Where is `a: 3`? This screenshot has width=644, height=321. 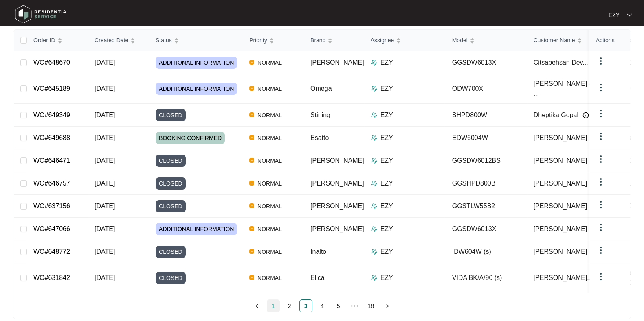 a: 3 is located at coordinates (306, 306).